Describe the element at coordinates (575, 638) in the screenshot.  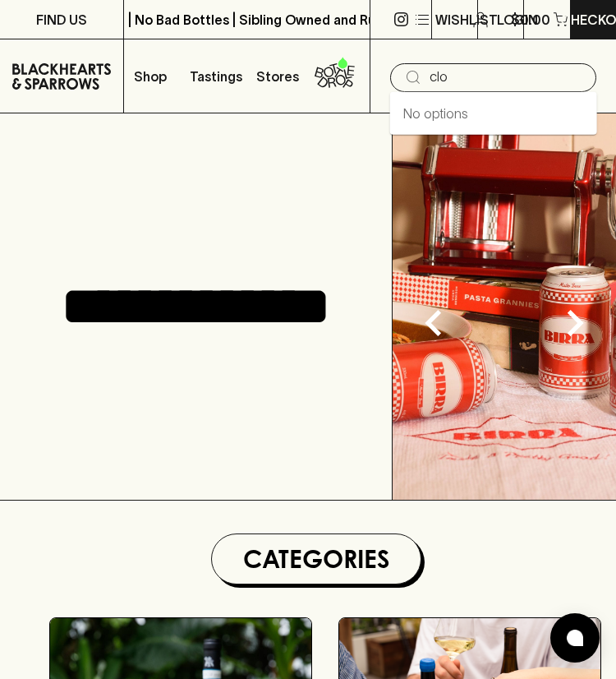
I see `img: bubble-icon` at that location.